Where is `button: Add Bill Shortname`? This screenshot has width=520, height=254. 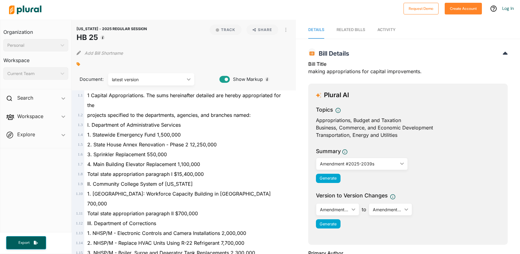
button: Add Bill Shortname is located at coordinates (104, 53).